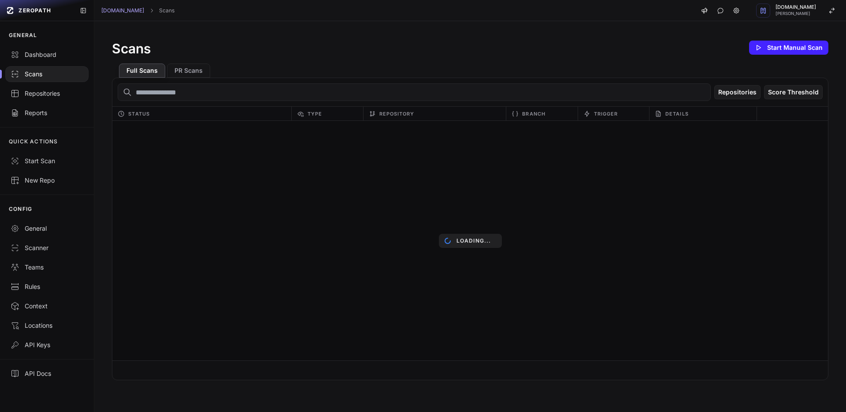  Describe the element at coordinates (47, 55) in the screenshot. I see `div: Dashboard` at that location.